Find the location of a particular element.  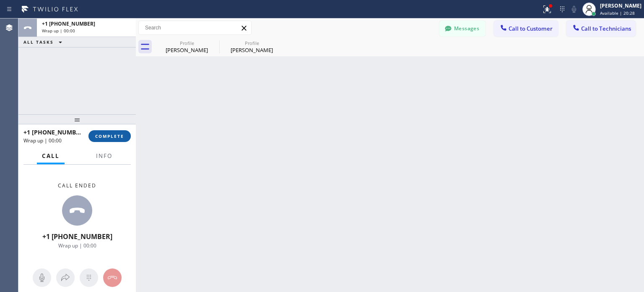

span: COMPLETE is located at coordinates (110, 136).